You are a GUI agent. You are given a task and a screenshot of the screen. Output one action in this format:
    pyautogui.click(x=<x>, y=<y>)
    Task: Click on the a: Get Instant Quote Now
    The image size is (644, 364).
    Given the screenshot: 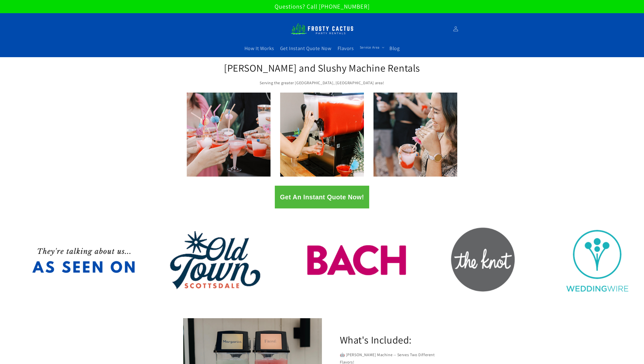 What is the action you would take?
    pyautogui.click(x=306, y=48)
    